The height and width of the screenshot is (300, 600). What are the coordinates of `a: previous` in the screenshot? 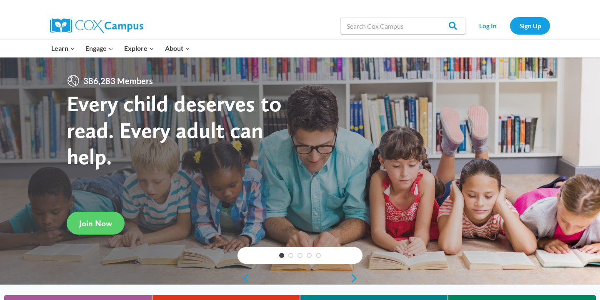 It's located at (244, 279).